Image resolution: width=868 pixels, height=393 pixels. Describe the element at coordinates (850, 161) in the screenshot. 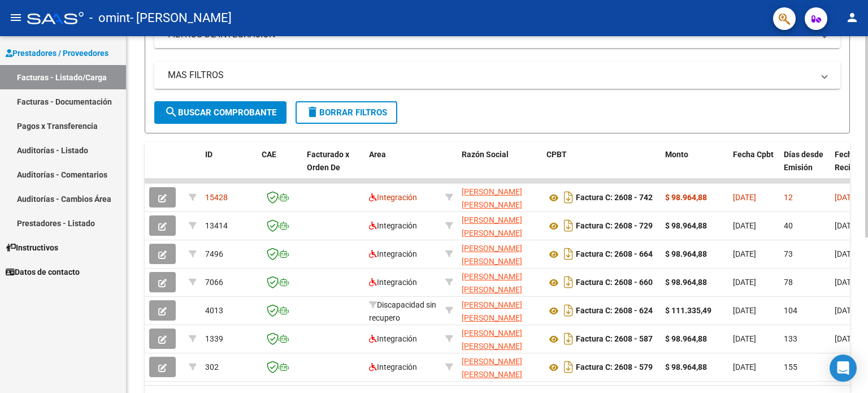

I see `span: Fecha Recibido` at that location.